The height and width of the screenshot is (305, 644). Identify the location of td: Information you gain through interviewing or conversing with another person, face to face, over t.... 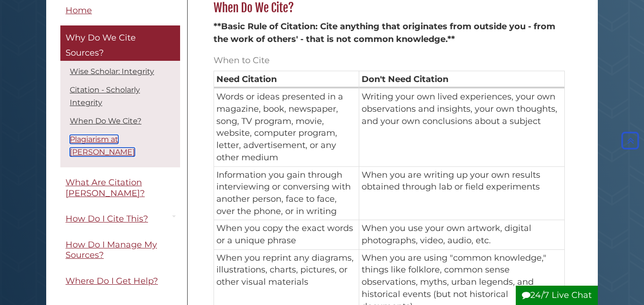
(287, 193).